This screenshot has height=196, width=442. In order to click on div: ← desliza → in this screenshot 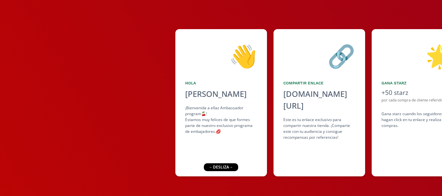, I will do `click(221, 167)`.